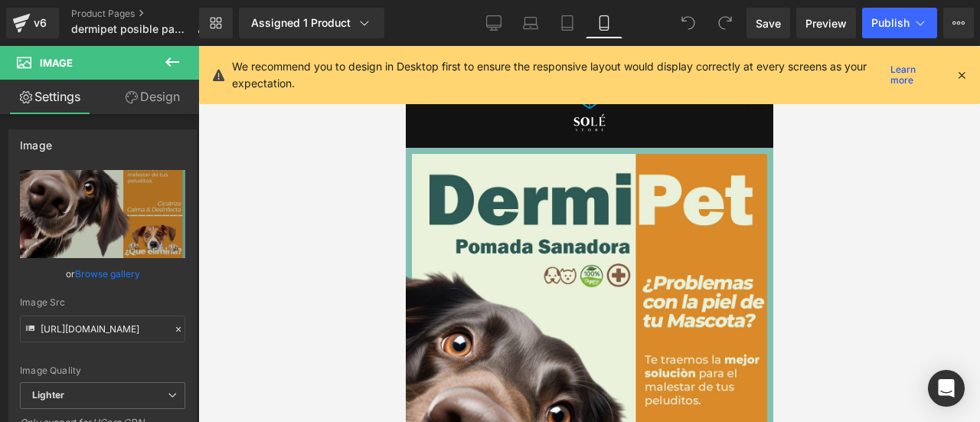 The height and width of the screenshot is (422, 980). Describe the element at coordinates (559, 75) in the screenshot. I see `p: We recommend you to design in Desktop first to ensure the responsive layout would display correct...` at that location.